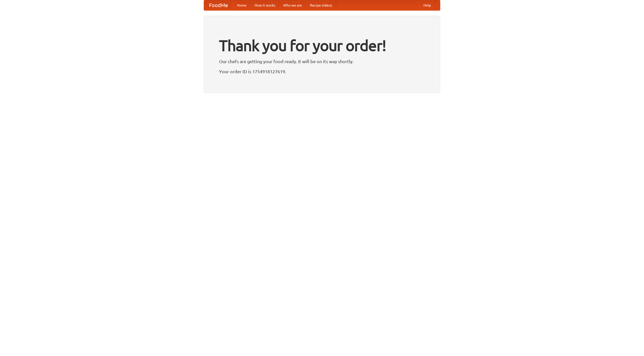 Image resolution: width=644 pixels, height=356 pixels. What do you see at coordinates (427, 5) in the screenshot?
I see `a: Help` at bounding box center [427, 5].